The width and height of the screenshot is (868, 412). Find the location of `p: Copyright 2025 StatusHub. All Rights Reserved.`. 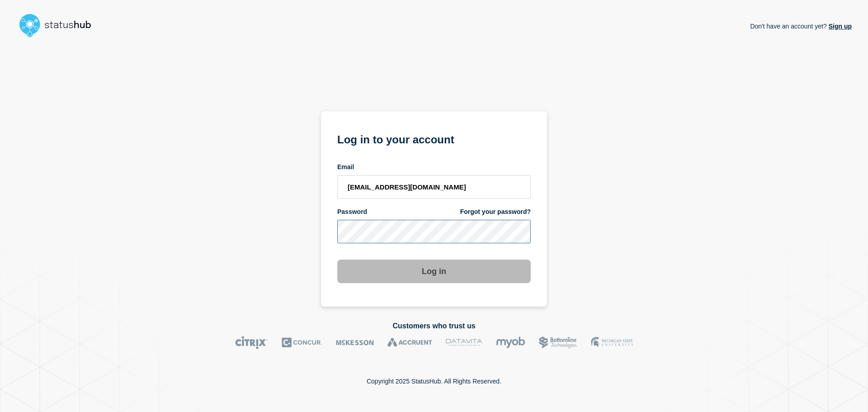

p: Copyright 2025 StatusHub. All Rights Reserved. is located at coordinates (434, 381).